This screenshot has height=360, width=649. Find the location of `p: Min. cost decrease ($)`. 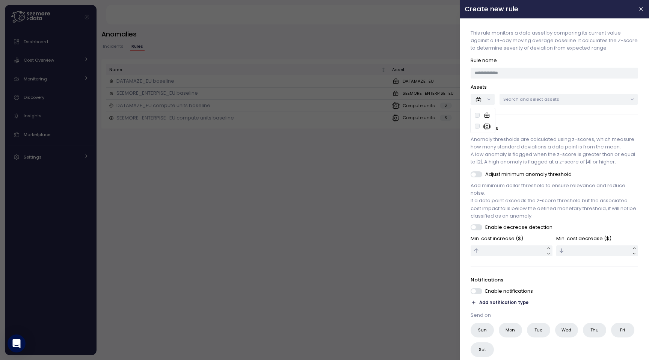

p: Min. cost decrease ($) is located at coordinates (598, 239).